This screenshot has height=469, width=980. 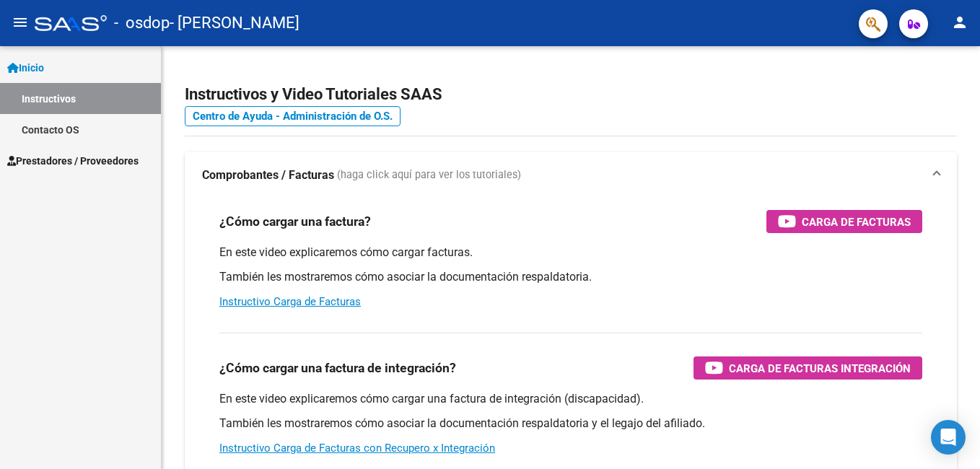 I want to click on span: Carga de Facturas, so click(x=856, y=221).